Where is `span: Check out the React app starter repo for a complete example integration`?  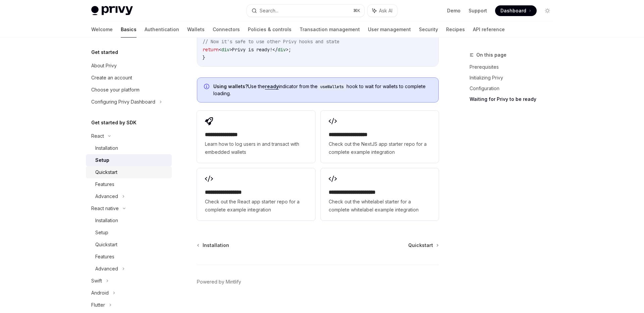
span: Check out the React app starter repo for a complete example integration is located at coordinates (256, 206).